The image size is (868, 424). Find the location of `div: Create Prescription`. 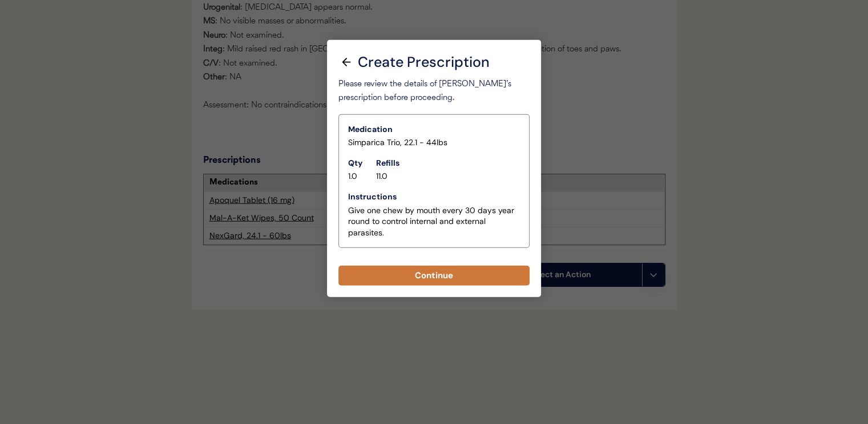

div: Create Prescription is located at coordinates (443, 62).